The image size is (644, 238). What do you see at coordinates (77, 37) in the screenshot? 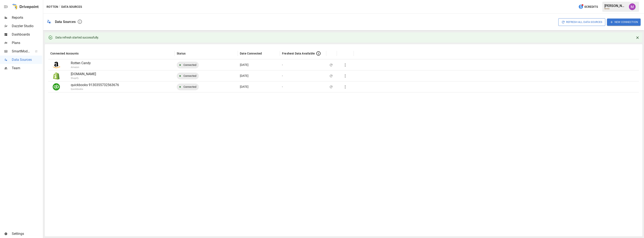
I see `div: Data refresh started successfully.` at bounding box center [77, 37].